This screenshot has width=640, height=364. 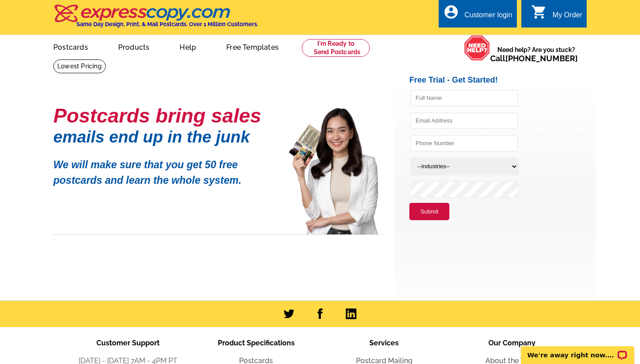 I want to click on span: Call, so click(x=534, y=58).